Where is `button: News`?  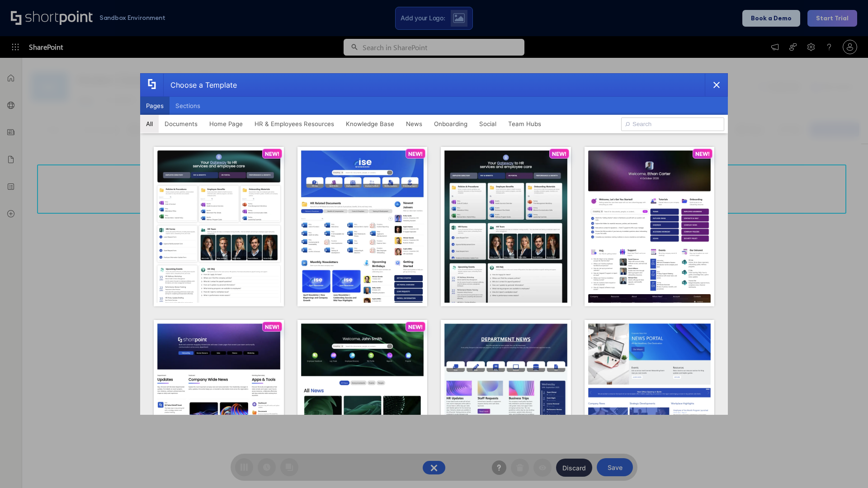
button: News is located at coordinates (414, 124).